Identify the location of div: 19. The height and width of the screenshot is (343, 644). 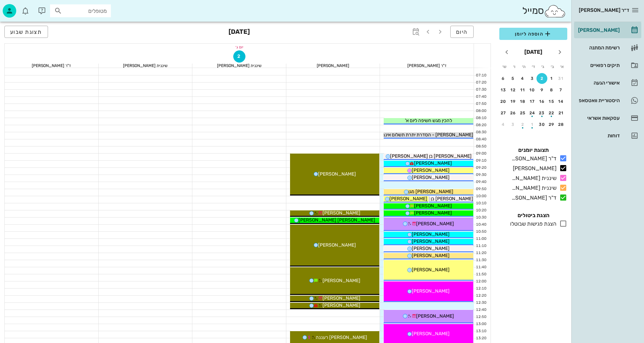
(513, 102).